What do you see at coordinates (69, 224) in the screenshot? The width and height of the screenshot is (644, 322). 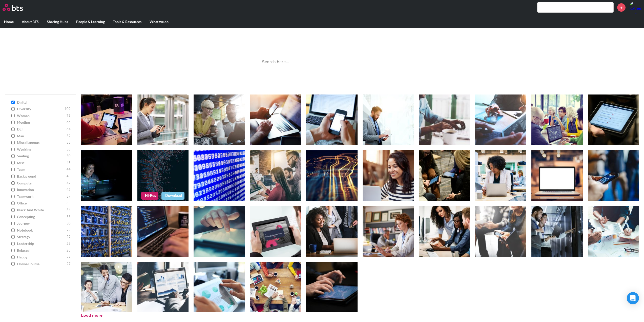 I see `span: 30` at bounding box center [69, 224].